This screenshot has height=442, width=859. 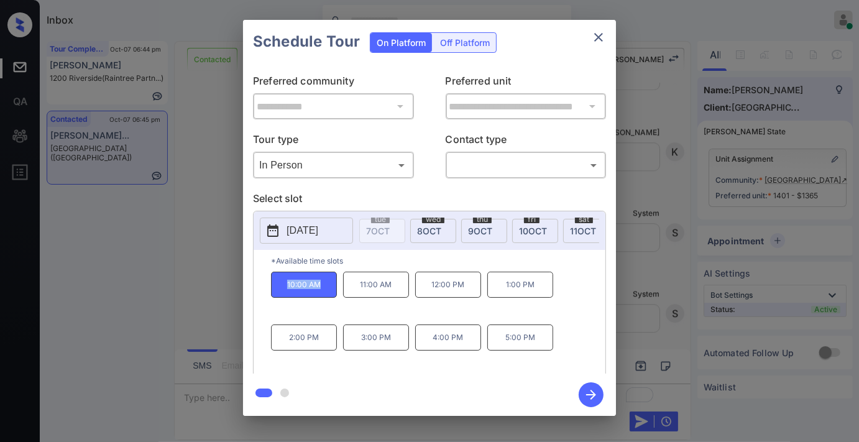 I want to click on p: 1:00 PM, so click(x=520, y=285).